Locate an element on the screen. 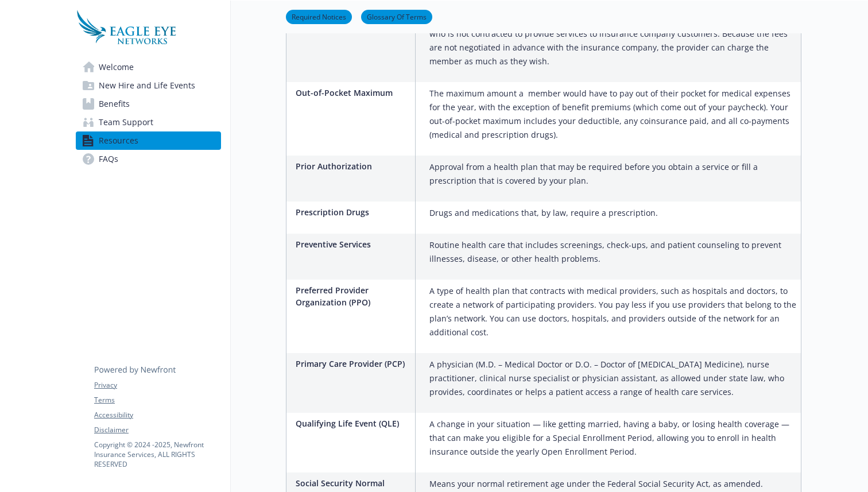 The height and width of the screenshot is (492, 868). a: New Hire and Life Events is located at coordinates (148, 86).